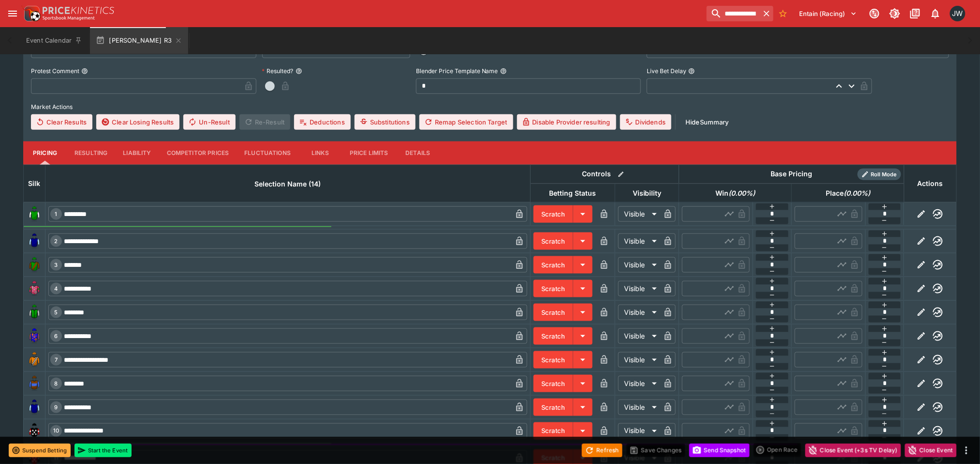 Image resolution: width=980 pixels, height=464 pixels. What do you see at coordinates (621, 174) in the screenshot?
I see `button: Bulk edit` at bounding box center [621, 174].